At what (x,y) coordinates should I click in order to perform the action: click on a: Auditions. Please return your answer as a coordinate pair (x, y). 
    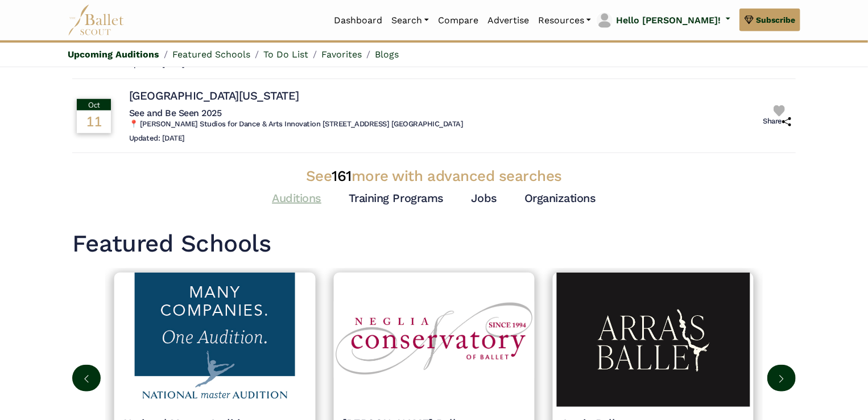
    Looking at the image, I should click on (296, 198).